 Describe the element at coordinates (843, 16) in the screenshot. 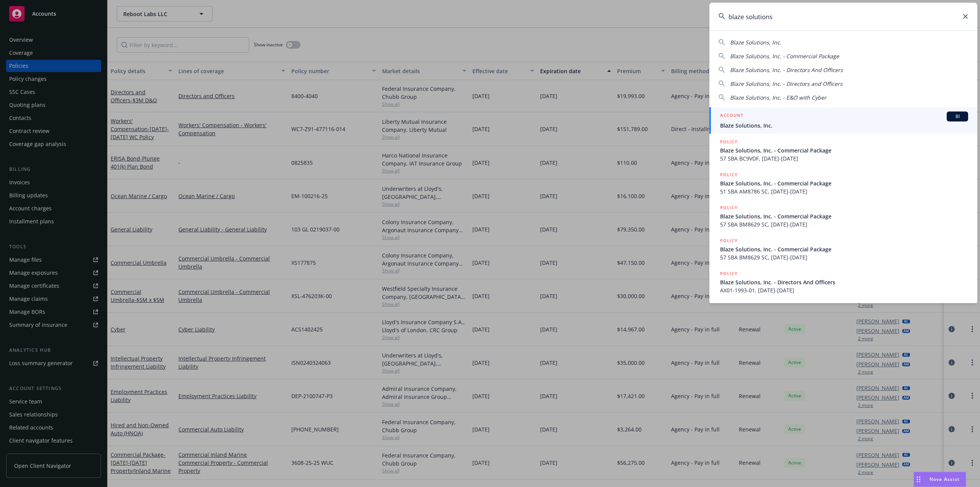

I see `input: Search...` at that location.